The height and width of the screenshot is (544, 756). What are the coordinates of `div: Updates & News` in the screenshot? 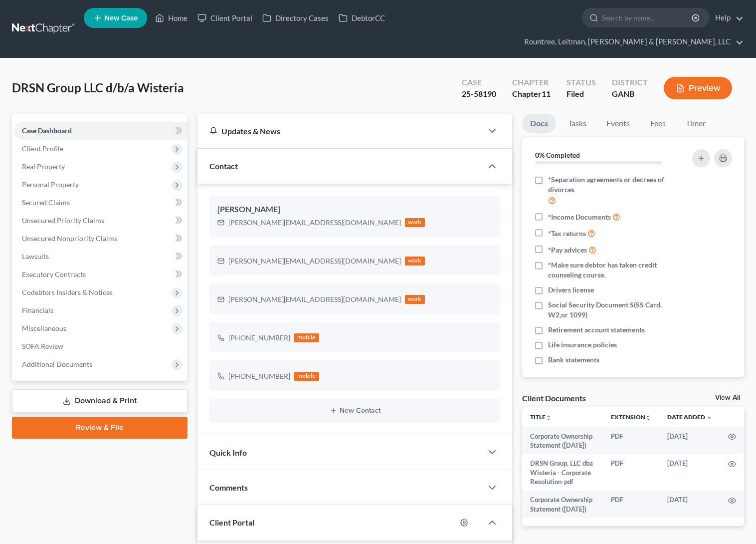 It's located at (340, 130).